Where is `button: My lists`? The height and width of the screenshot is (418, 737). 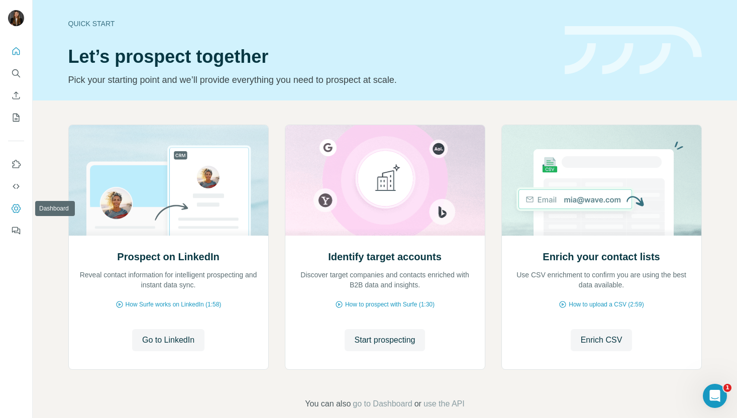
button: My lists is located at coordinates (16, 118).